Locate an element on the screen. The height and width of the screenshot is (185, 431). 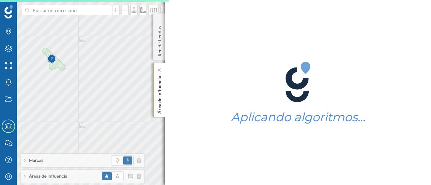
p: Área de influencia is located at coordinates (159, 94).